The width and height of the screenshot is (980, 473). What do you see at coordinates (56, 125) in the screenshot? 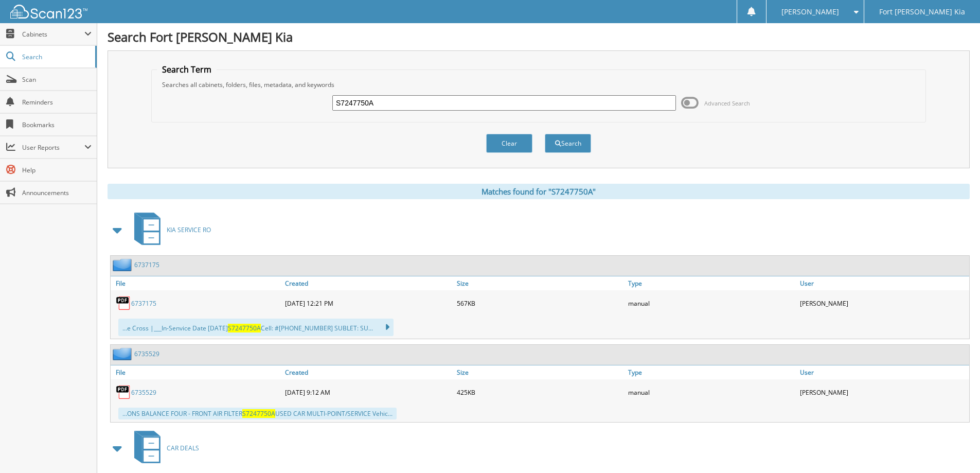
I see `span: Bookmarks` at bounding box center [56, 125].